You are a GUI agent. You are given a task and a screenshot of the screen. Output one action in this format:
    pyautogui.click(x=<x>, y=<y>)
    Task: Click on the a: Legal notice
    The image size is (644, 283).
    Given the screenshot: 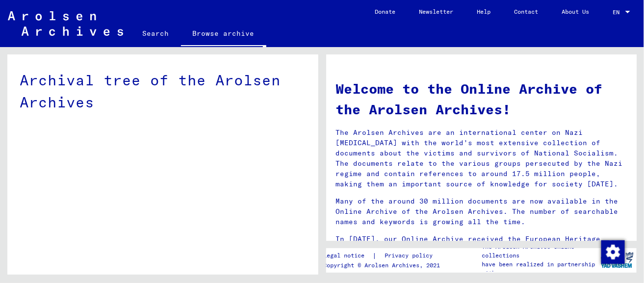 What is the action you would take?
    pyautogui.click(x=348, y=255)
    